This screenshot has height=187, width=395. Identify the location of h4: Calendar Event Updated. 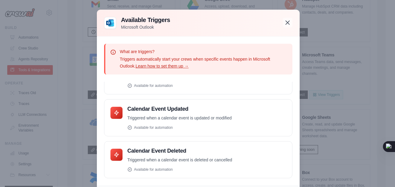
(207, 109).